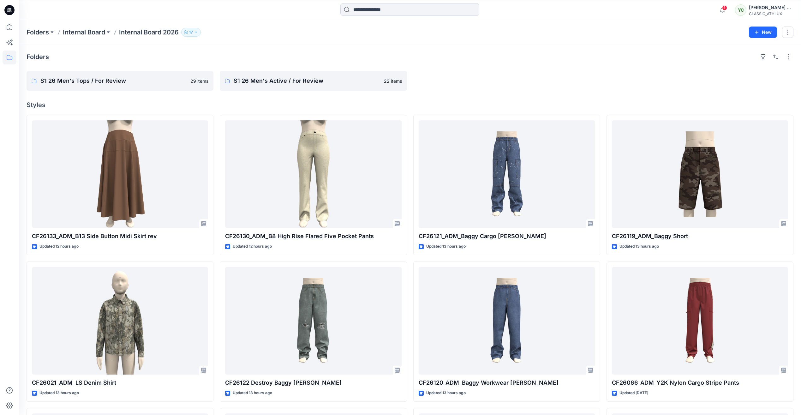 The height and width of the screenshot is (415, 801). What do you see at coordinates (741, 10) in the screenshot?
I see `div: YC` at bounding box center [741, 10].